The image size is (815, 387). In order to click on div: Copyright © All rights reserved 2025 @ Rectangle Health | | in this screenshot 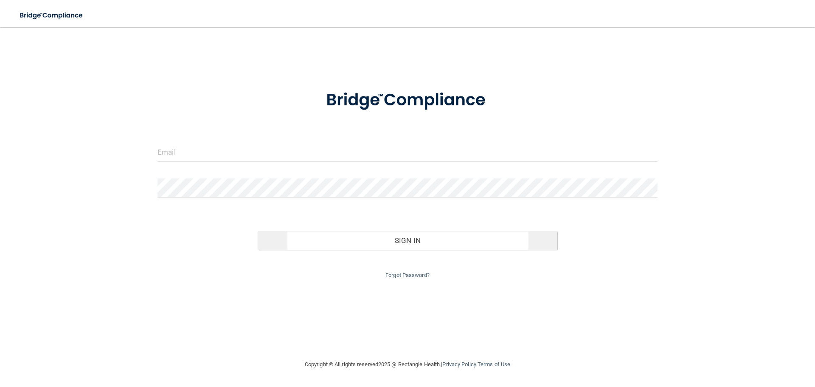, I will do `click(408, 364)`.